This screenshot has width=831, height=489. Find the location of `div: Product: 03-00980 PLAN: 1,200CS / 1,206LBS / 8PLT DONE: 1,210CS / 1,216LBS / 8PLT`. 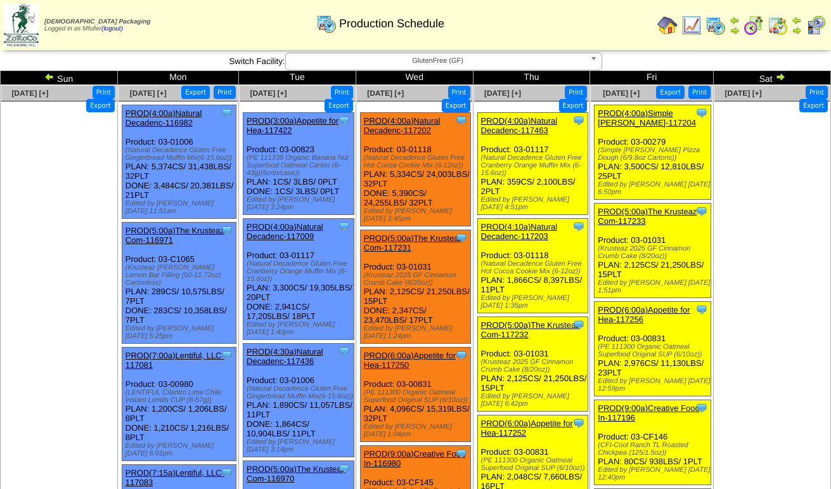

div: Product: 03-00980 PLAN: 1,200CS / 1,206LBS / 8PLT DONE: 1,210CS / 1,216LBS / 8PLT is located at coordinates (179, 404).